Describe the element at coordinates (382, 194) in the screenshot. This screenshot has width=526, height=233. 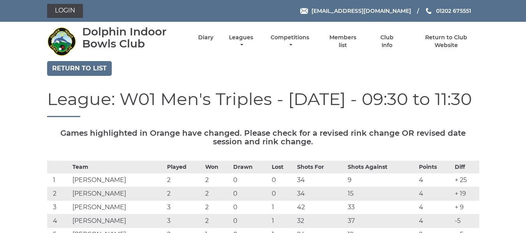
I see `td: 15` at that location.